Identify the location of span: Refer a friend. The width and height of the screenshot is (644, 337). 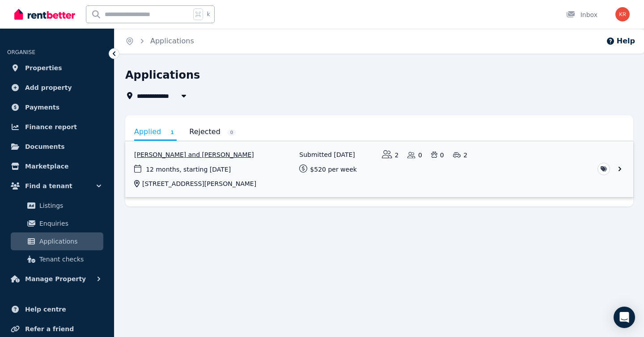
(49, 329).